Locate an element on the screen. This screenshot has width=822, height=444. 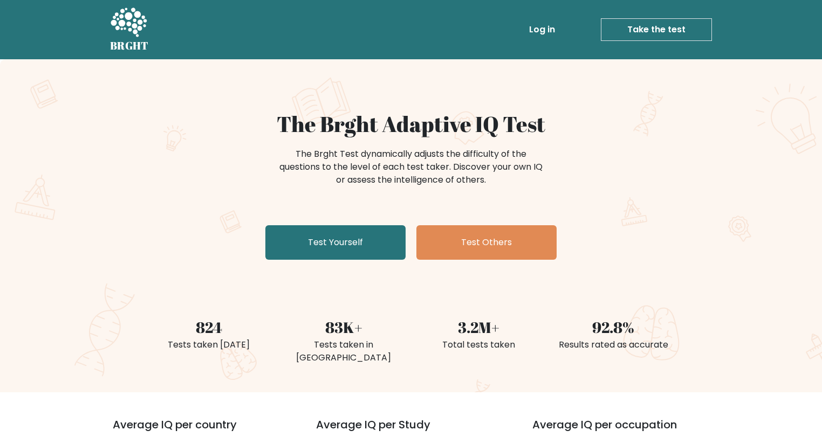
h3: Average IQ per occupation is located at coordinates (627, 431).